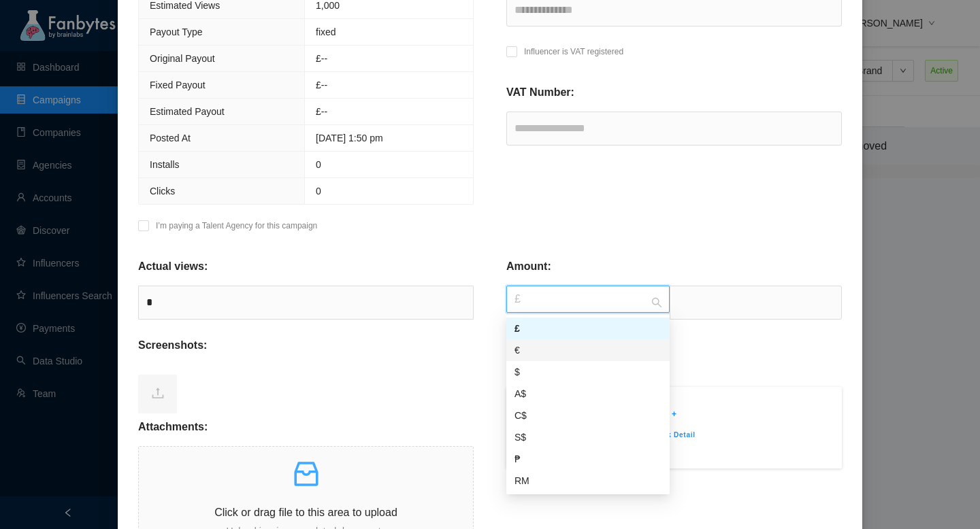  What do you see at coordinates (172, 345) in the screenshot?
I see `p: Screenshots:` at bounding box center [172, 345].